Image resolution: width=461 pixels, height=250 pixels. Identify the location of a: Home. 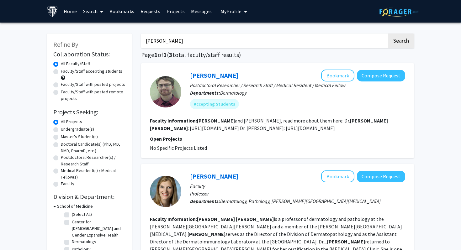
(70, 11).